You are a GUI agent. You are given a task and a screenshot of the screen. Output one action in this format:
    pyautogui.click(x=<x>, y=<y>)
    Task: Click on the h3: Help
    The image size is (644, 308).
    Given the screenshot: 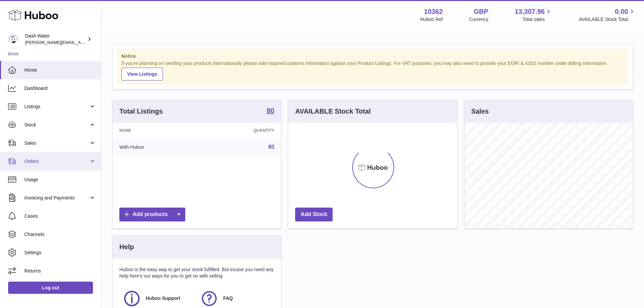 What is the action you would take?
    pyautogui.click(x=126, y=247)
    